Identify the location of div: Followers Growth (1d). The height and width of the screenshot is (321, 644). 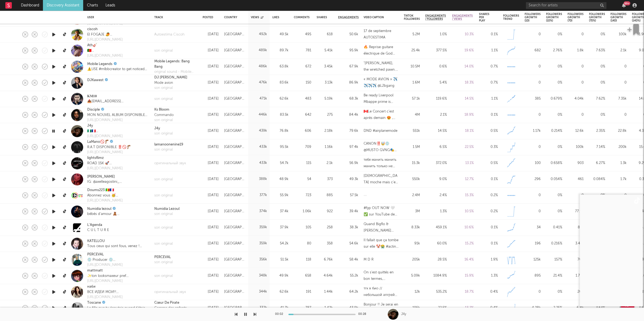
(533, 17).